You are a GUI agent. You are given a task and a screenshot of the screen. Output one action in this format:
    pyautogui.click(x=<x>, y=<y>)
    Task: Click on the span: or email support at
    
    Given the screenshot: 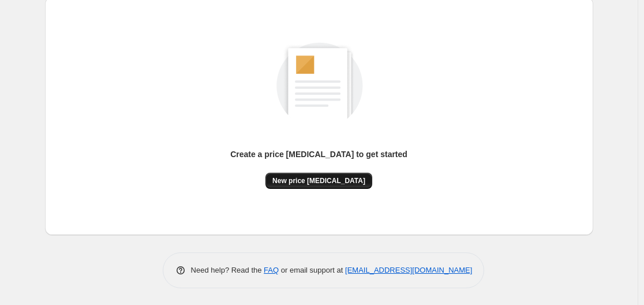 What is the action you would take?
    pyautogui.click(x=312, y=269)
    